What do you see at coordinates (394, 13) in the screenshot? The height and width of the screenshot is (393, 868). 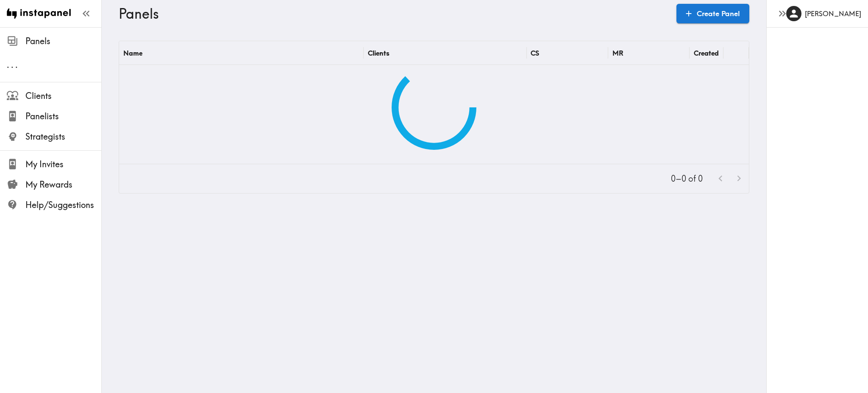 I see `h3: Panels` at bounding box center [394, 13].